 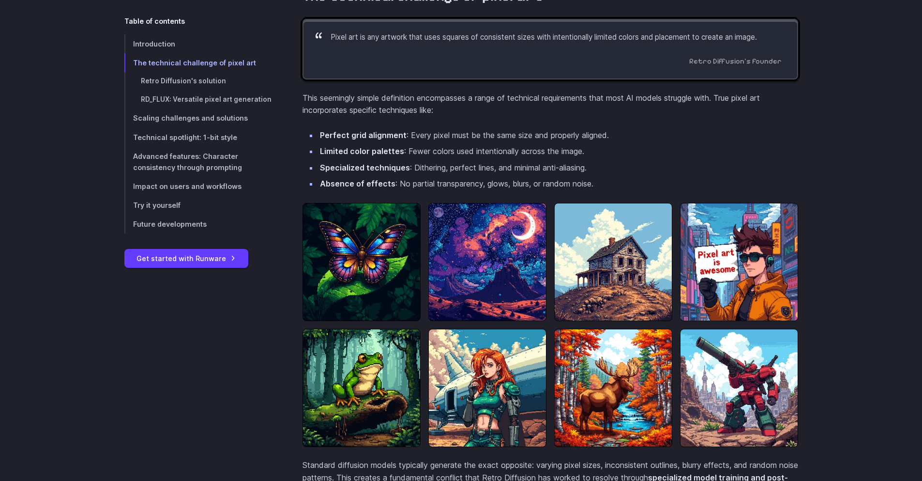 What do you see at coordinates (558, 136) in the screenshot?
I see `li: : Every pixel must be the same size and properly aligned.` at bounding box center [558, 136].